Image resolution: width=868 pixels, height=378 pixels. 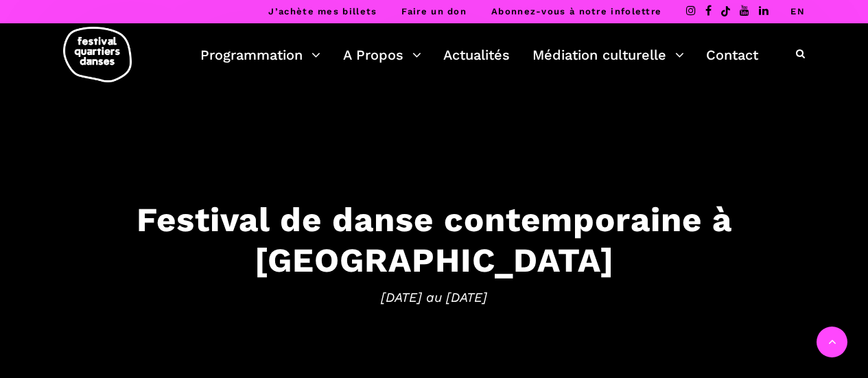 What do you see at coordinates (434, 11) in the screenshot?
I see `a: Faire un don` at bounding box center [434, 11].